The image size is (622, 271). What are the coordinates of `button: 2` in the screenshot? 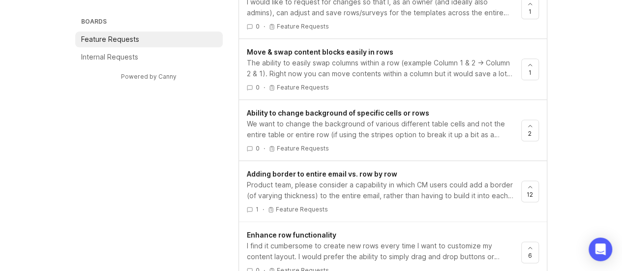 It's located at (530, 130).